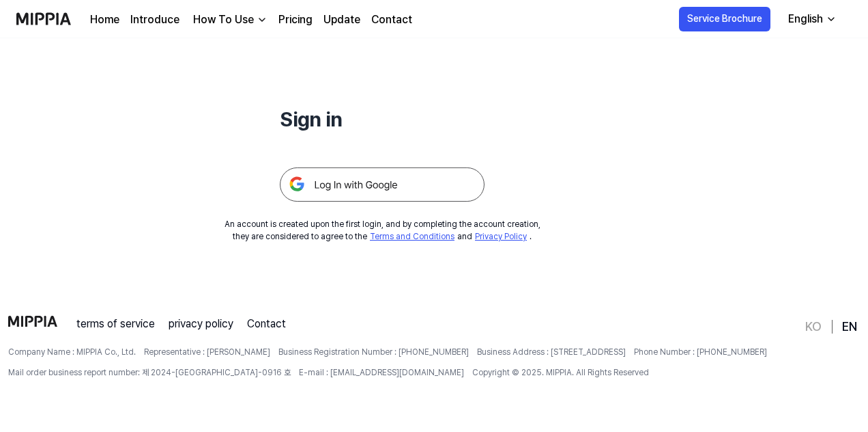 The image size is (868, 432). What do you see at coordinates (561, 372) in the screenshot?
I see `span: Copyright © 2025. MIPPIA. All Rights Reserved` at bounding box center [561, 372].